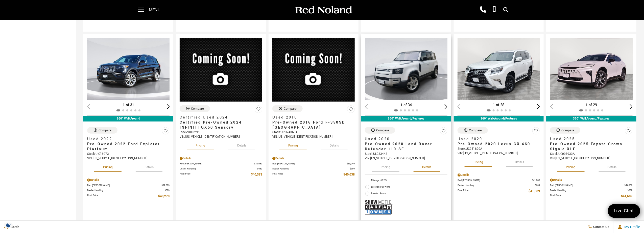  I want to click on span: $40,378, so click(257, 174).